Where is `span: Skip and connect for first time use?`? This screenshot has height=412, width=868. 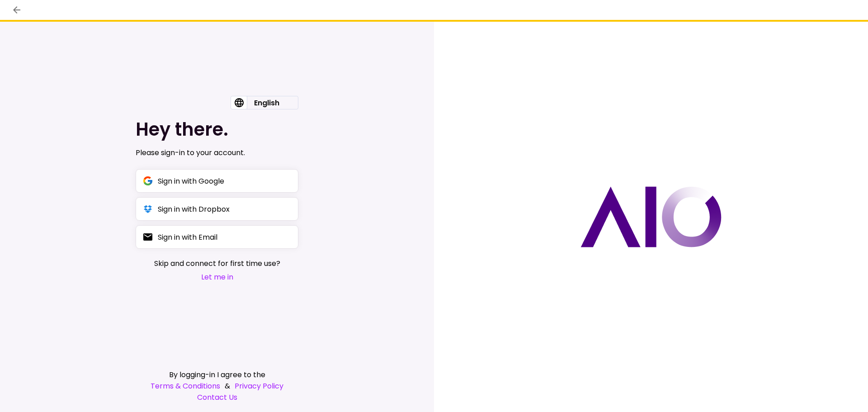 span: Skip and connect for first time use? is located at coordinates (217, 263).